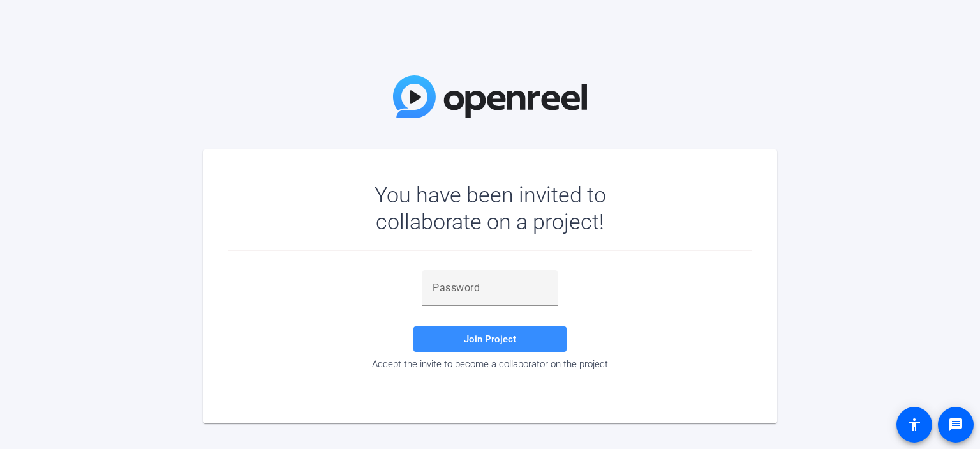 The image size is (980, 449). Describe the element at coordinates (490, 208) in the screenshot. I see `div: You have been invited to collaborate on a project!` at that location.